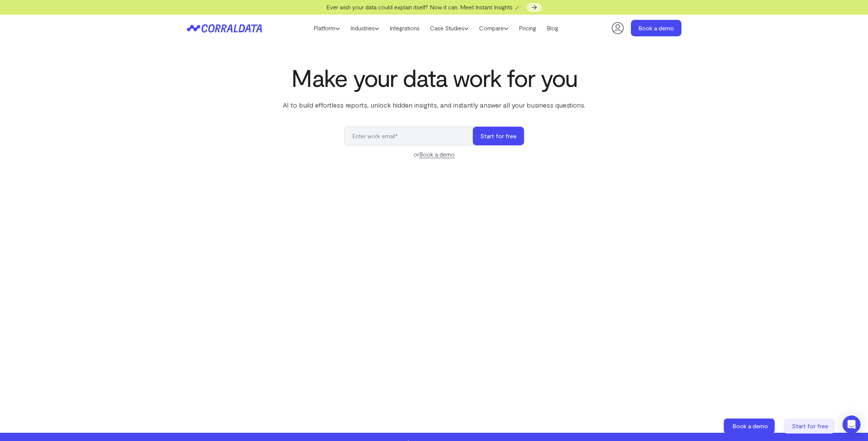  What do you see at coordinates (498, 136) in the screenshot?
I see `button: Start for free` at bounding box center [498, 136].